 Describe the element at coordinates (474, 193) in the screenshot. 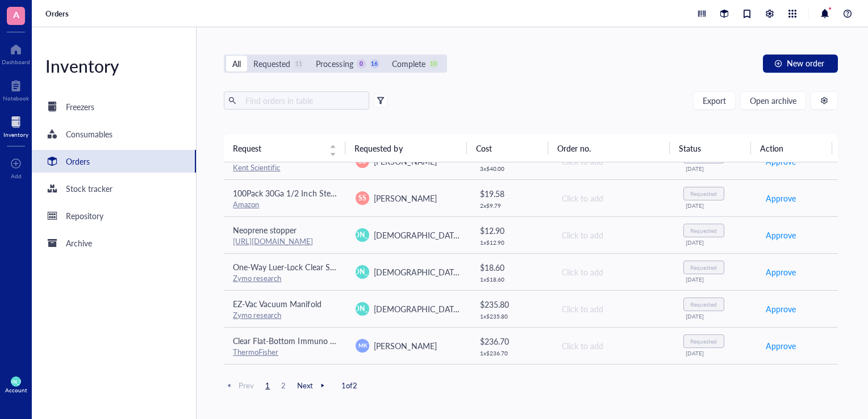

I see `span: 100Pack 30Ga 1/2 Inch Sterile Disposable Injection Needle with Cap for Scientific and Industrial ...` at that location.